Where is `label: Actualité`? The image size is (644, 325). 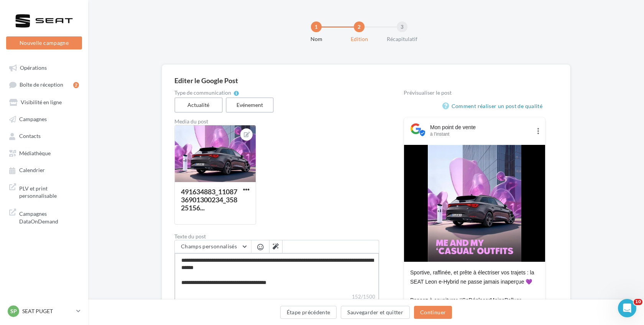
label: Actualité is located at coordinates (198, 105).